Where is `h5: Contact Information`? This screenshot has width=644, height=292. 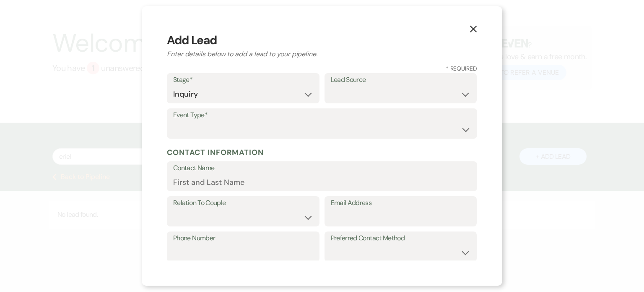
h5: Contact Information is located at coordinates (322, 152).